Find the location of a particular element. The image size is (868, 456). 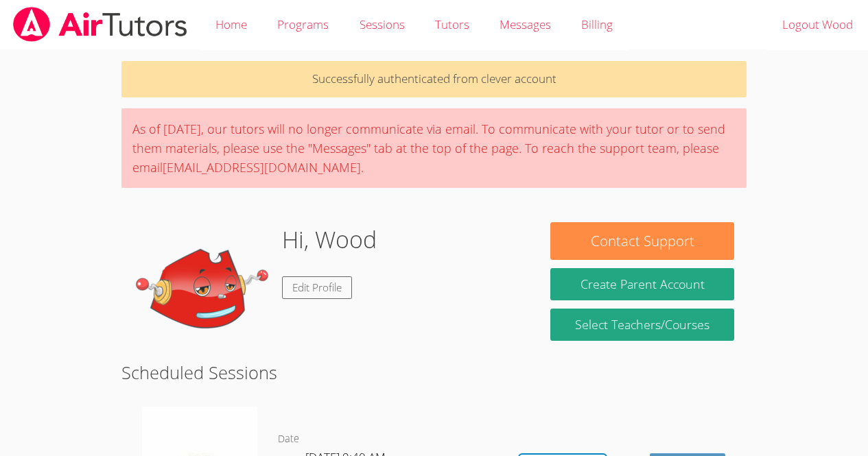

h1: Hi, Wood is located at coordinates (329, 240).